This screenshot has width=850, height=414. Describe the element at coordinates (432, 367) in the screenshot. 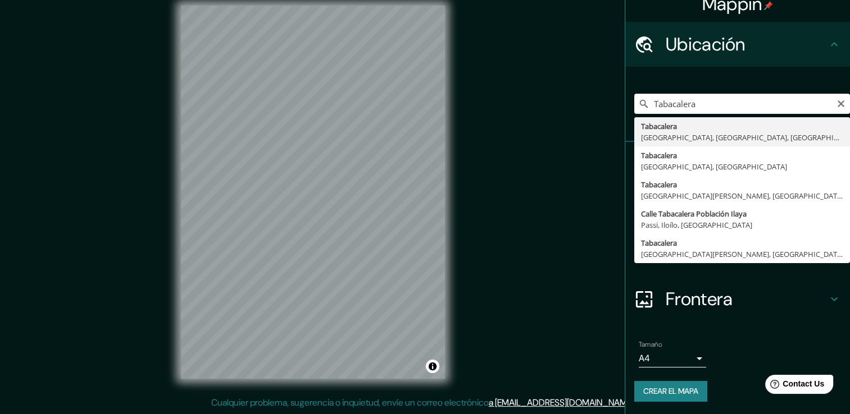

I see `button: Alternar atribución` at that location.